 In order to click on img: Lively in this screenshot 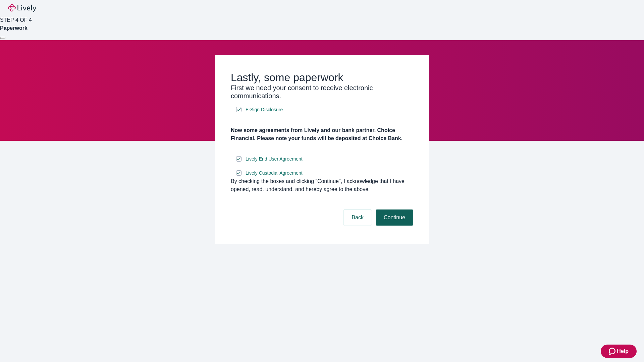, I will do `click(22, 8)`.